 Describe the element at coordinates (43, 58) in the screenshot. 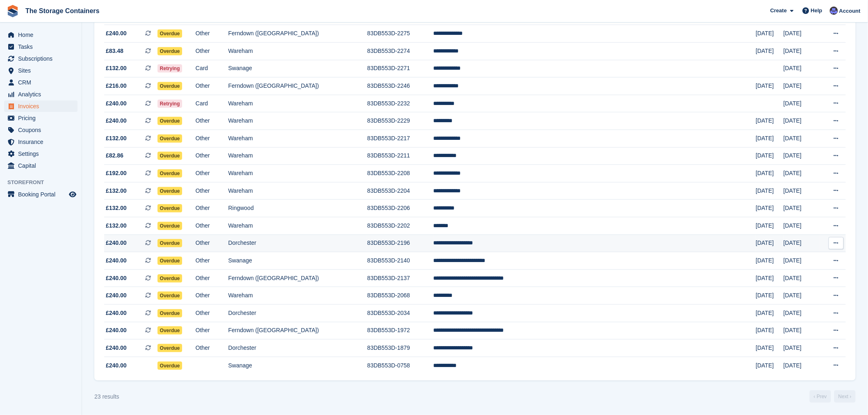

I see `span: Subscriptions` at that location.